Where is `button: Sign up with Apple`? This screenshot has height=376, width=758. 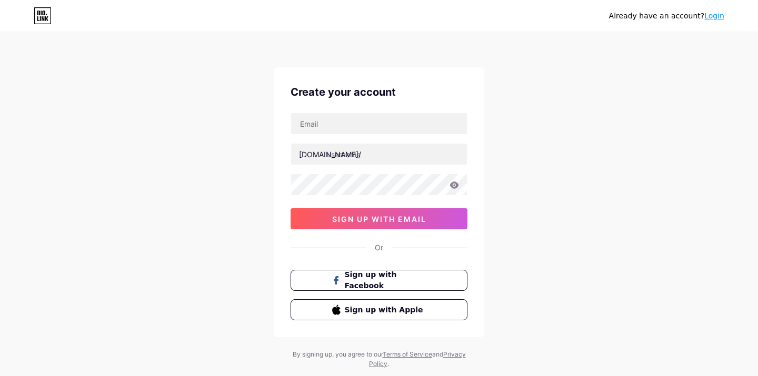
button: Sign up with Apple is located at coordinates (379, 310).